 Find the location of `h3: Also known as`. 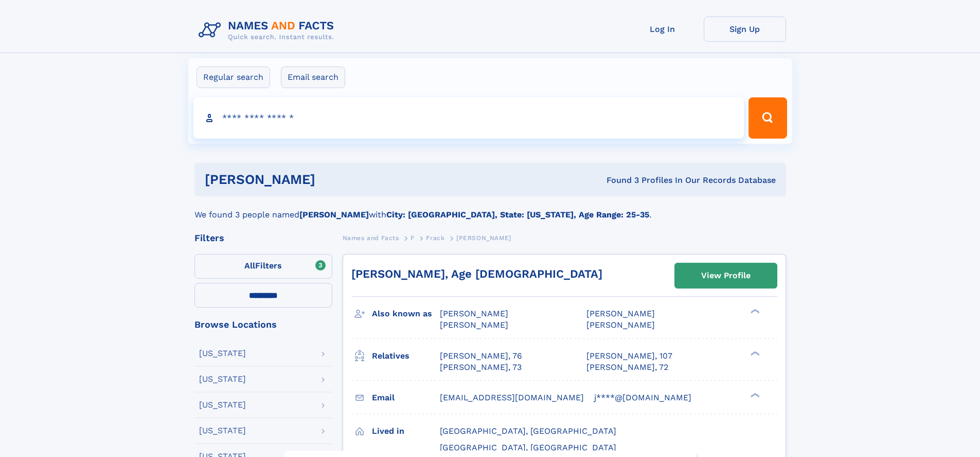

h3: Also known as is located at coordinates (406, 314).